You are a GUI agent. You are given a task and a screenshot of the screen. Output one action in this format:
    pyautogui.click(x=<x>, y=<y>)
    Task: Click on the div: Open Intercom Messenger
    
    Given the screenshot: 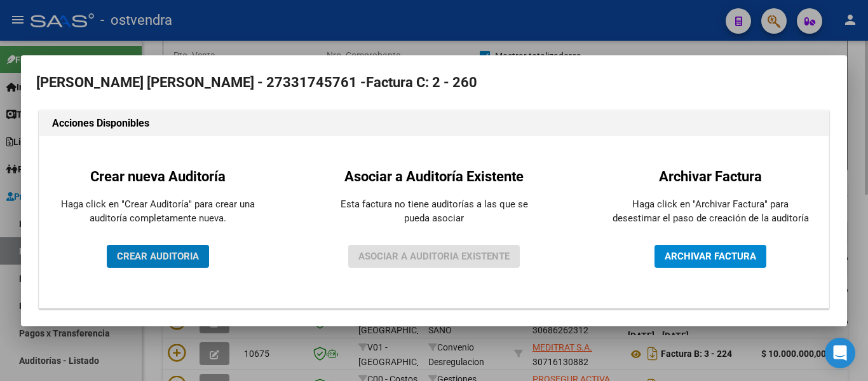 What is the action you would take?
    pyautogui.click(x=839, y=353)
    